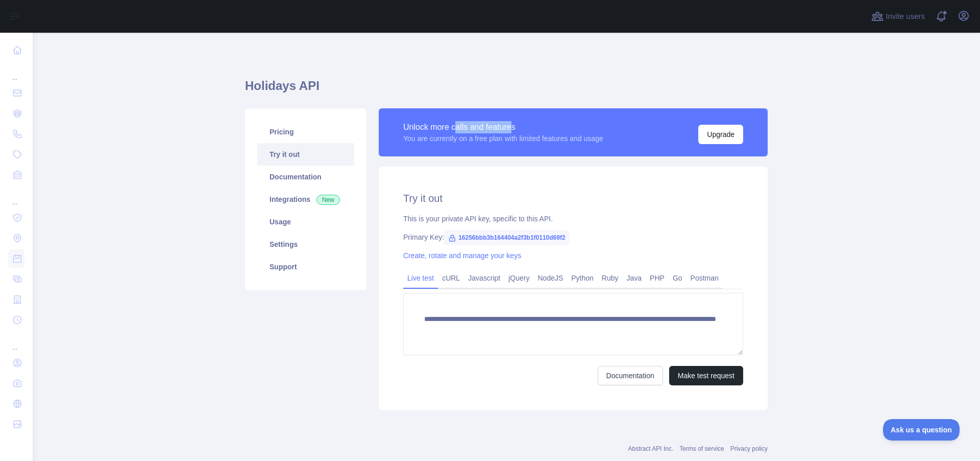  What do you see at coordinates (905, 16) in the screenshot?
I see `span: Invite users` at bounding box center [905, 16].